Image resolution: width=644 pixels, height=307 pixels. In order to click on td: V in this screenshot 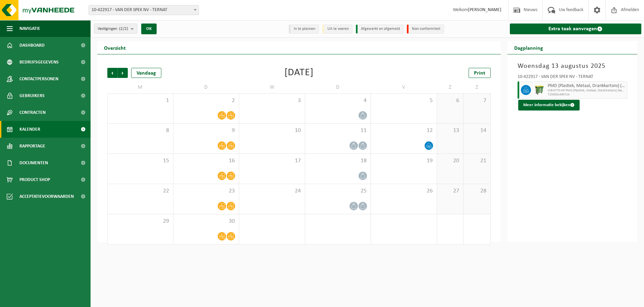, I will do `click(404, 88)`.